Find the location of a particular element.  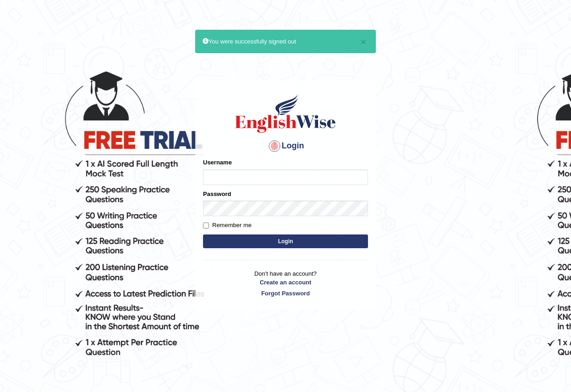

button: Login is located at coordinates (285, 241).